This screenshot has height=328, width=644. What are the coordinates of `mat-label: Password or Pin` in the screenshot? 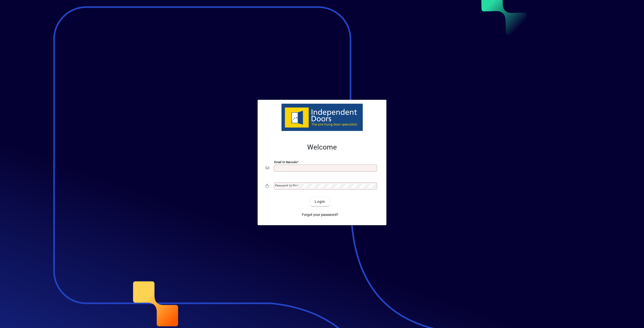 It's located at (286, 186).